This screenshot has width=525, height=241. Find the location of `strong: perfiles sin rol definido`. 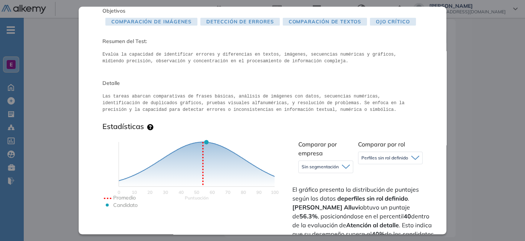

strong: perfiles sin rol definido is located at coordinates (376, 198).